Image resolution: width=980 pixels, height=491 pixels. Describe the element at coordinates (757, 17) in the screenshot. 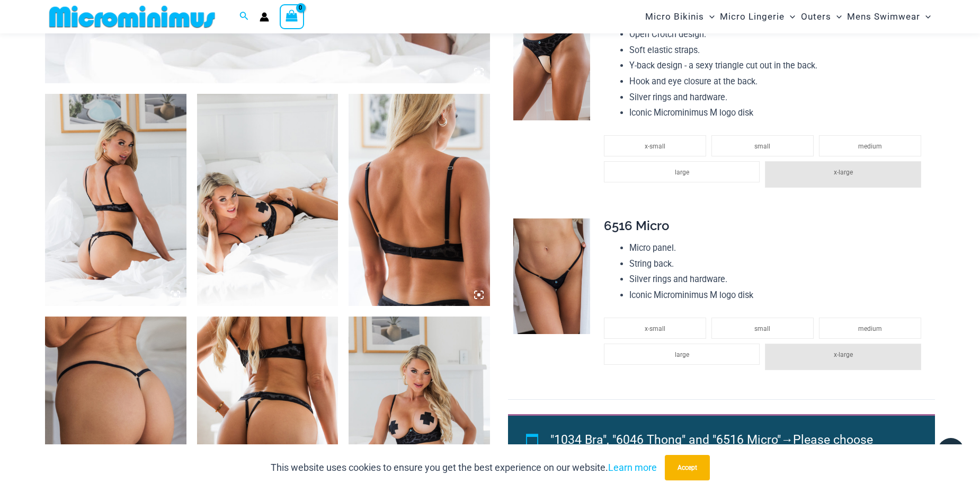

I see `a: Micro LingerieMenu ToggleMenu Toggle` at that location.